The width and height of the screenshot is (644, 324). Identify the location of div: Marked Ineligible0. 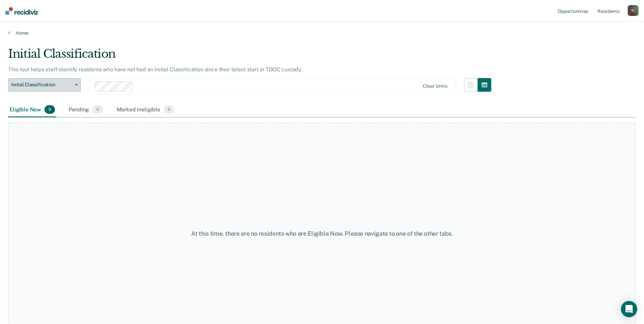
(146, 110).